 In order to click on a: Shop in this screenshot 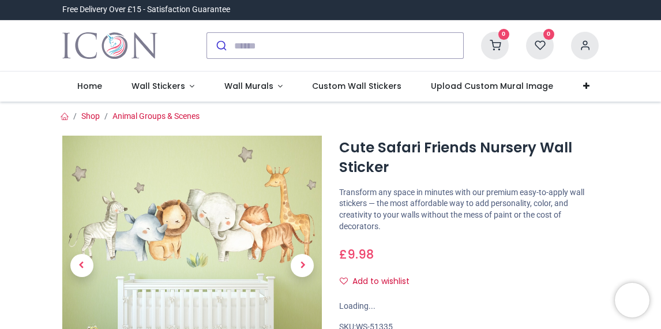, I will do `click(91, 116)`.